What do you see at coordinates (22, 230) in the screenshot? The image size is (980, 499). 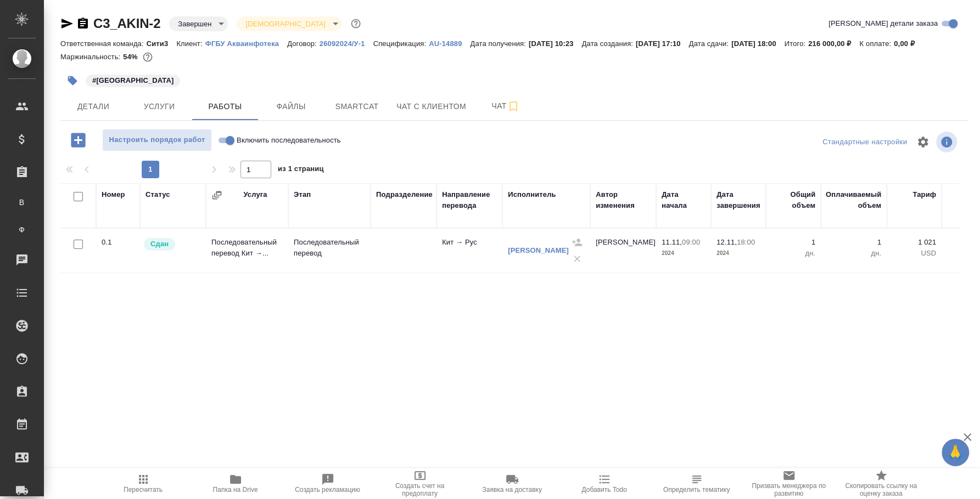 I see `a: Ф` at bounding box center [22, 230].